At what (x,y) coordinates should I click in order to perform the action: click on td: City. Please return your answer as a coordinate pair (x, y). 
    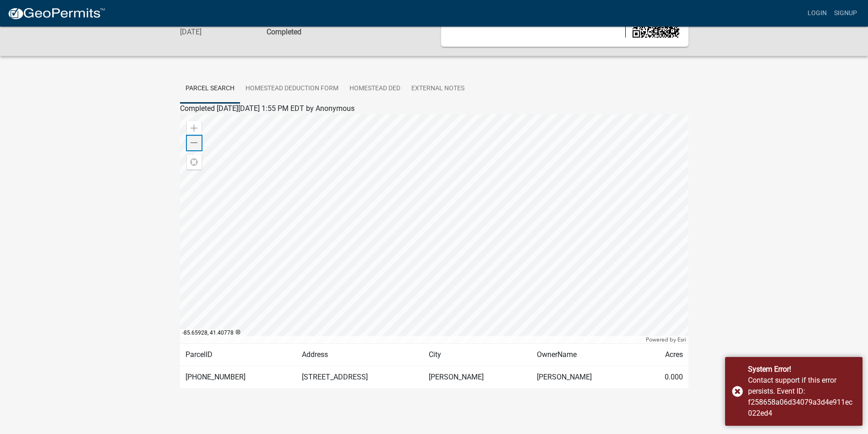
    Looking at the image, I should click on (477, 354).